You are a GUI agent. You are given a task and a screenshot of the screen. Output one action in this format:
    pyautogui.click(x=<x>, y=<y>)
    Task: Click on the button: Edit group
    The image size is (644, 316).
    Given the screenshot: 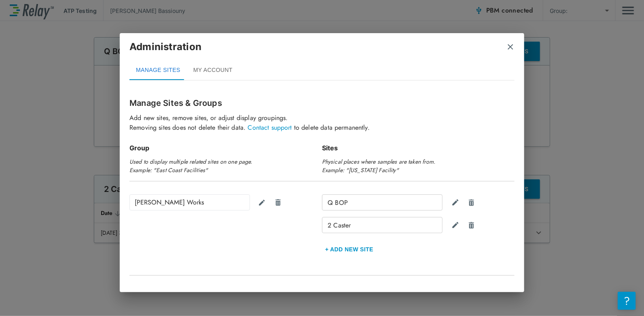 What is the action you would take?
    pyautogui.click(x=261, y=203)
    